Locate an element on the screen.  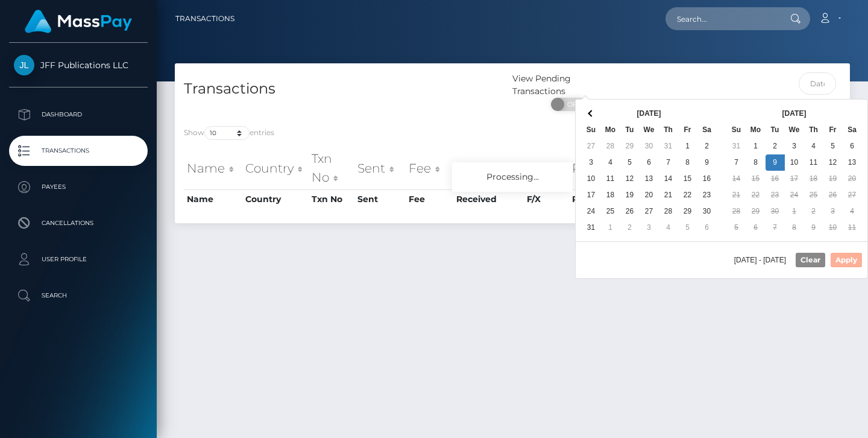
button: Clear is located at coordinates (810, 260).